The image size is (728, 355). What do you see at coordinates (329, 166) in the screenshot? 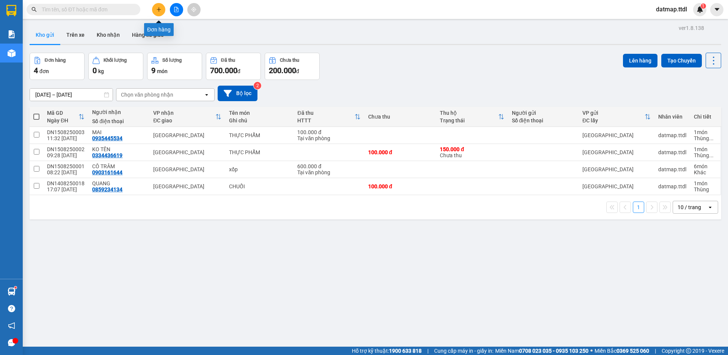
I see `div: 600.000 đ` at bounding box center [329, 166].